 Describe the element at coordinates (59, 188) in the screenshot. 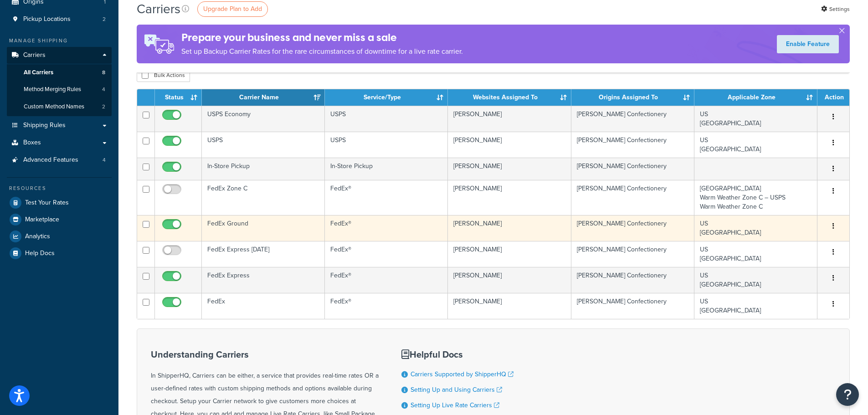

I see `div: Resources` at that location.